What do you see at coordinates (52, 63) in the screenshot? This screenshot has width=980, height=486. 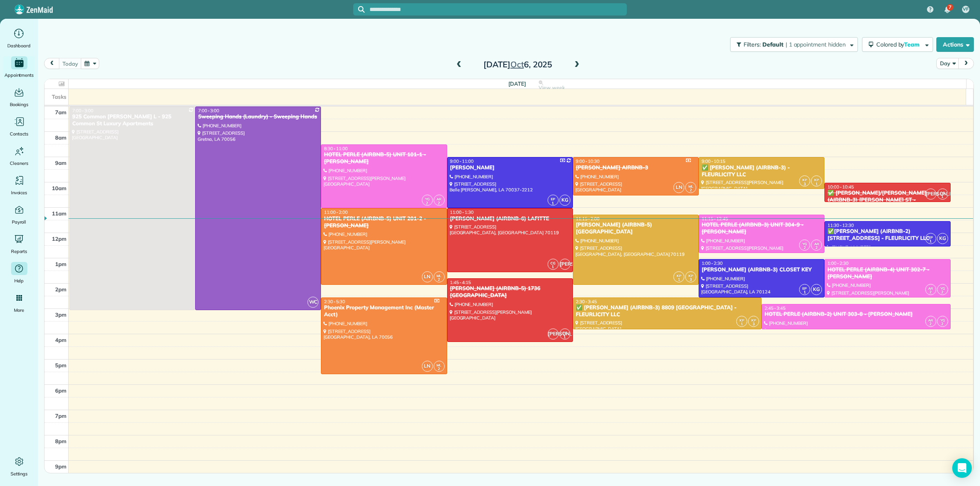 I see `button: prev` at bounding box center [52, 63].